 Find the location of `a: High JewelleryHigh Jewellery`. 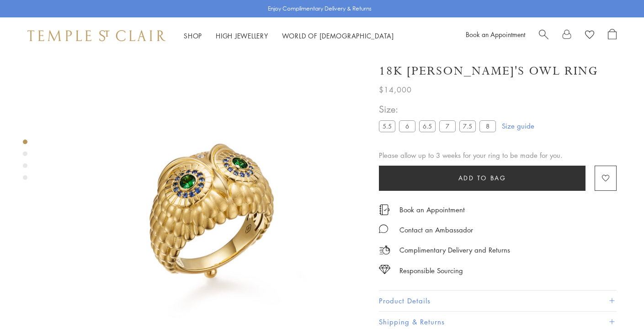

a: High JewelleryHigh Jewellery is located at coordinates (242, 36).